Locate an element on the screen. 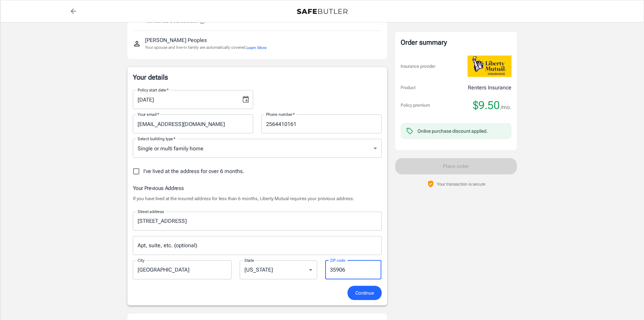 The image size is (644, 320). span: I've lived at the address for over 6 months. is located at coordinates (194, 171).